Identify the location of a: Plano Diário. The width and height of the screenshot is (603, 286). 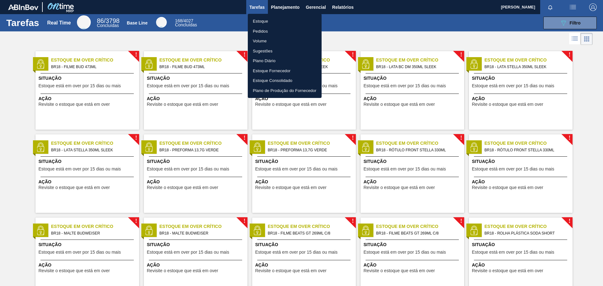
(285, 61).